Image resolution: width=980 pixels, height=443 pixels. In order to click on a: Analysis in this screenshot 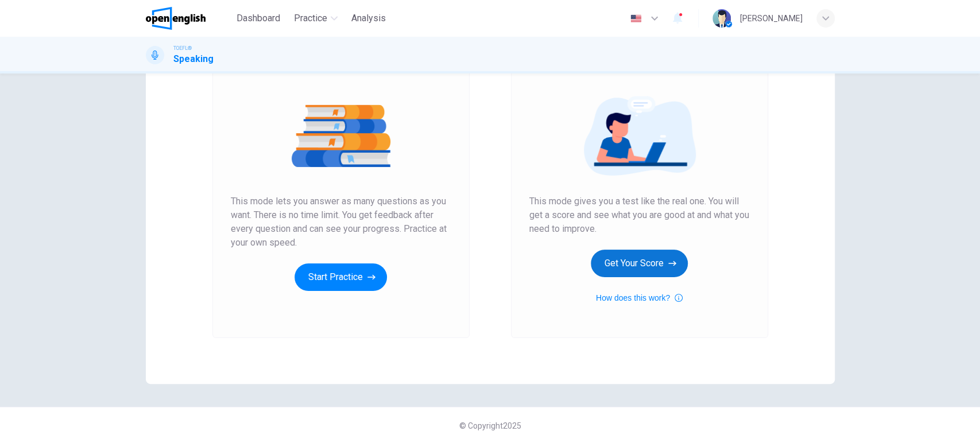, I will do `click(369, 18)`.